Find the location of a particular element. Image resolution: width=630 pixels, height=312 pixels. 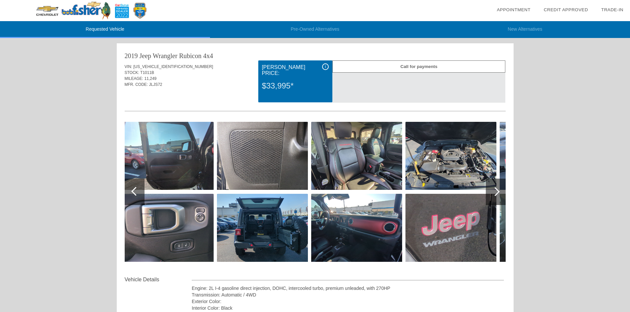

img: 28.jpg is located at coordinates (451, 156).